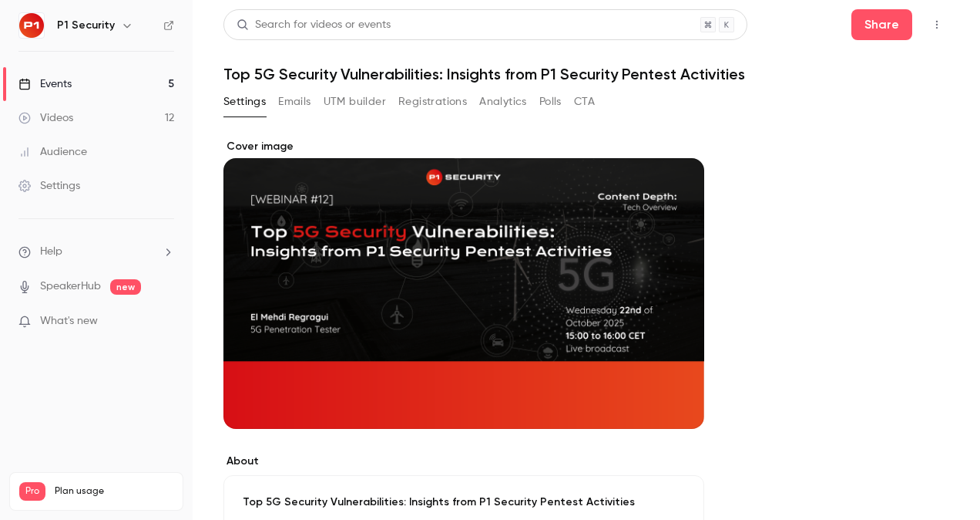 The image size is (980, 520). I want to click on button: CTA, so click(584, 102).